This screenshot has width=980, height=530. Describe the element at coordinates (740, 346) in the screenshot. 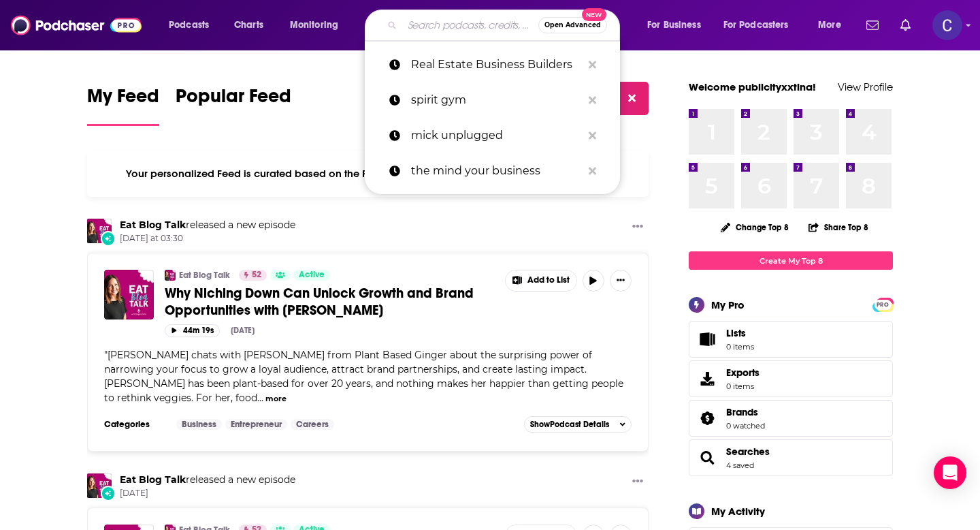

I see `span: 0 items` at that location.